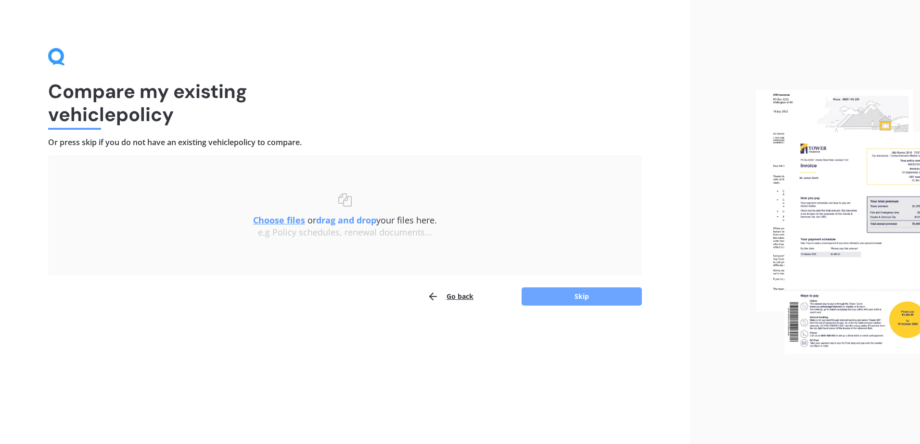 The height and width of the screenshot is (444, 920). What do you see at coordinates (345, 103) in the screenshot?
I see `h1: Compare my existing vehicle policy` at bounding box center [345, 103].